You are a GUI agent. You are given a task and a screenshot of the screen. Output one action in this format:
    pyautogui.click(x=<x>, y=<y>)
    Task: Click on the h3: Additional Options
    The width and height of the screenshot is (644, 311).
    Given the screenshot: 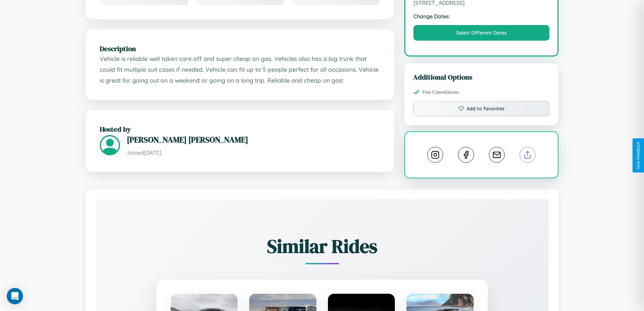 What is the action you would take?
    pyautogui.click(x=481, y=77)
    